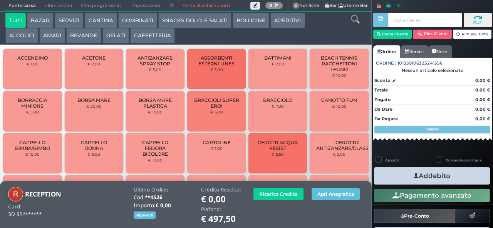 The width and height of the screenshot is (493, 228). I want to click on span: BORSA MARE PLASTICA, so click(155, 103).